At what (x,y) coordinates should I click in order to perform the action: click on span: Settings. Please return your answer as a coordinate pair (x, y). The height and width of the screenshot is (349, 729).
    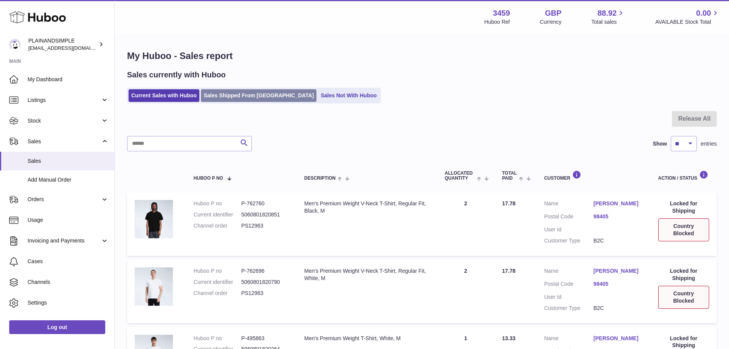
    Looking at the image, I should click on (68, 302).